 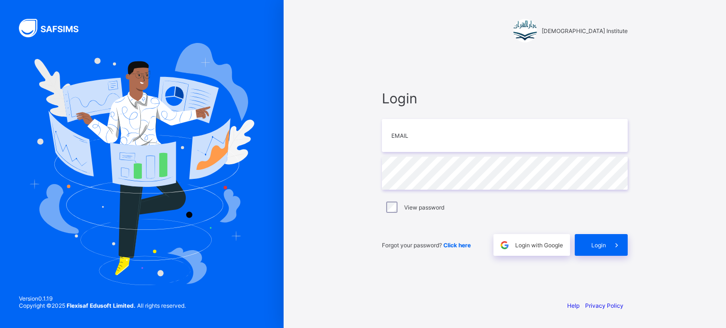 What do you see at coordinates (424, 207) in the screenshot?
I see `label: View password` at bounding box center [424, 207].